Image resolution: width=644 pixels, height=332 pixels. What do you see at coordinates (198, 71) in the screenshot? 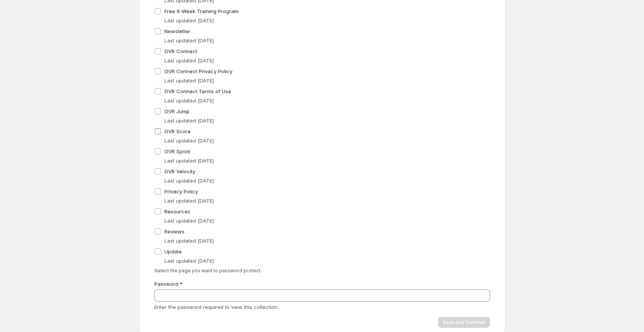
I see `span: OVR Connect Privacy Policy` at bounding box center [198, 71].